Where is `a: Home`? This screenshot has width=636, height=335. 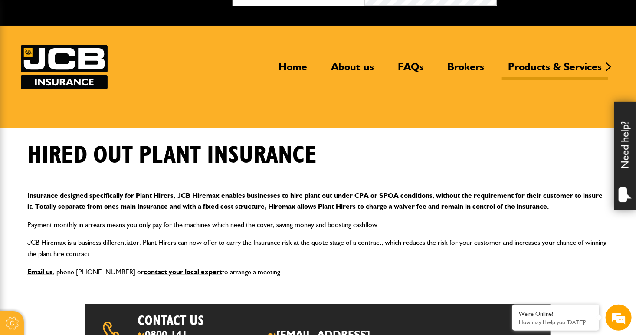
a: Home is located at coordinates (293, 70).